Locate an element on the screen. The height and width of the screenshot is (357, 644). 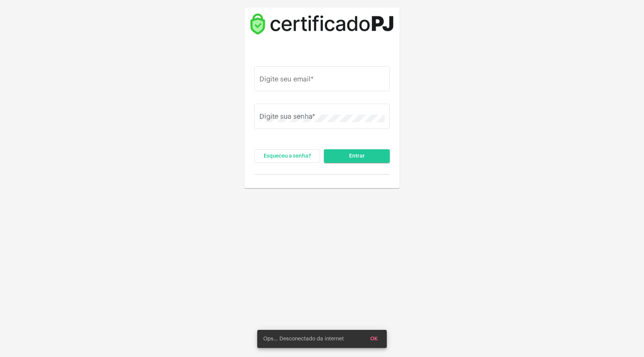
img: fba4626d-73b5-6c3e-879c-9397d3eee438.png is located at coordinates (322, 24).